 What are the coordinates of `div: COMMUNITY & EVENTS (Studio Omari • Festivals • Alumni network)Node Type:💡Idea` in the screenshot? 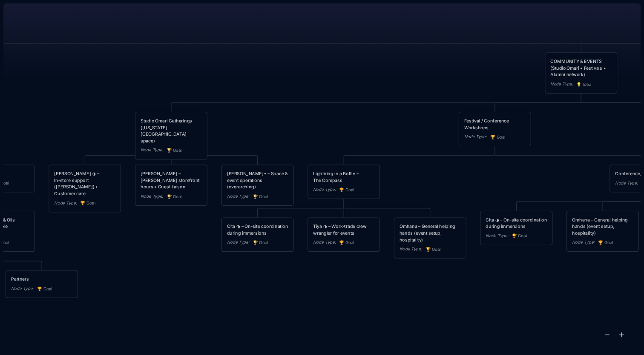 It's located at (581, 73).